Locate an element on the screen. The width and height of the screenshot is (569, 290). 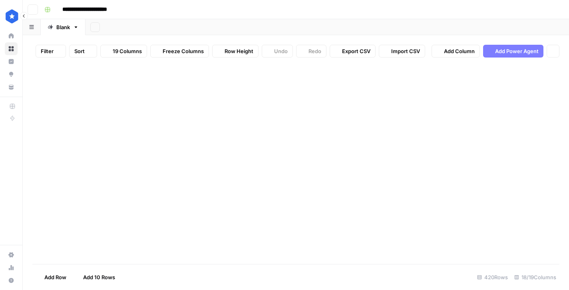
button: Export CSV is located at coordinates (353, 51).